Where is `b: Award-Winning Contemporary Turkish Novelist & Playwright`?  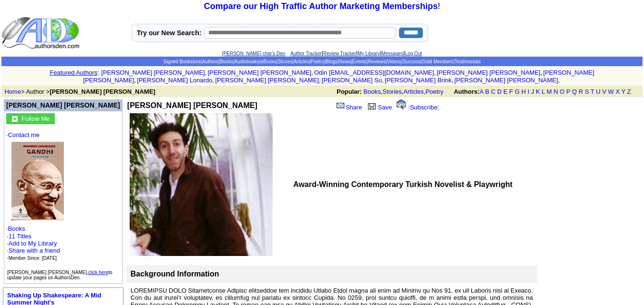
b: Award-Winning Contemporary Turkish Novelist & Playwright is located at coordinates (403, 184).